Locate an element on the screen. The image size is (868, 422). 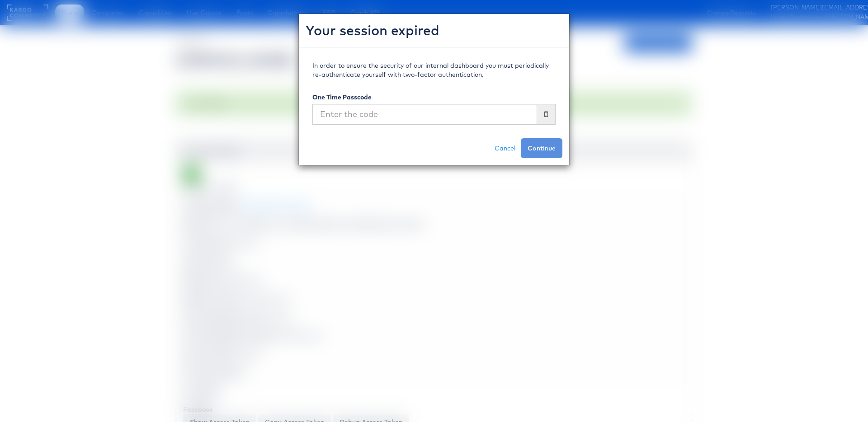
input: Enter the code is located at coordinates (424, 115).